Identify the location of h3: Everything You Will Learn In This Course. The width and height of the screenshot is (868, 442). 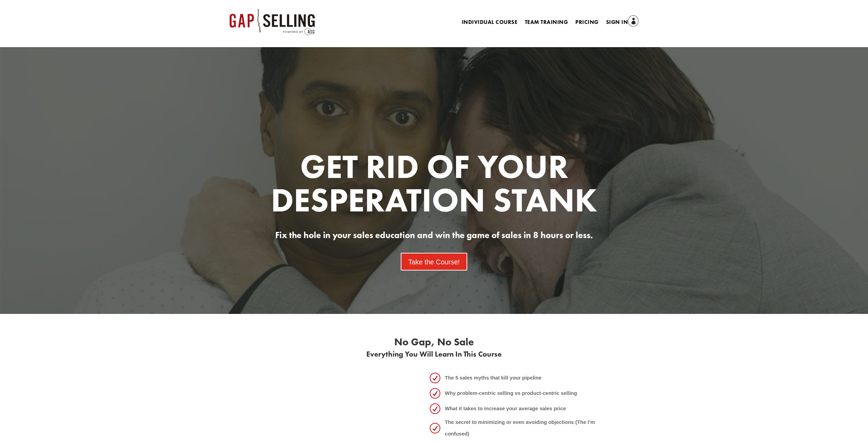
(434, 355).